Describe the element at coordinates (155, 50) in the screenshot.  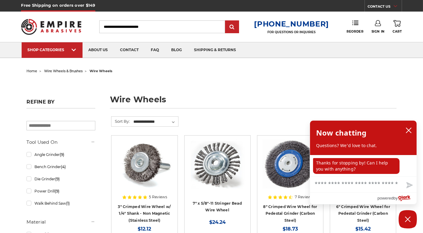
I see `a: faq` at that location.